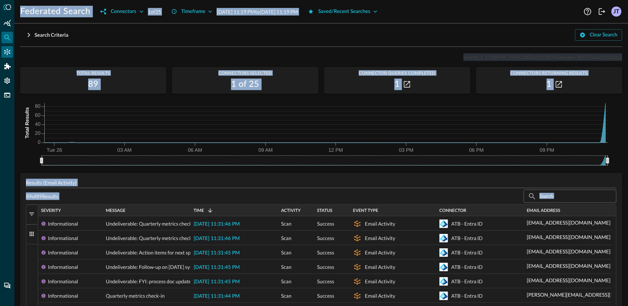 This screenshot has height=306, width=628. What do you see at coordinates (344, 12) in the screenshot?
I see `div: Saved/Recent Searches` at bounding box center [344, 12].